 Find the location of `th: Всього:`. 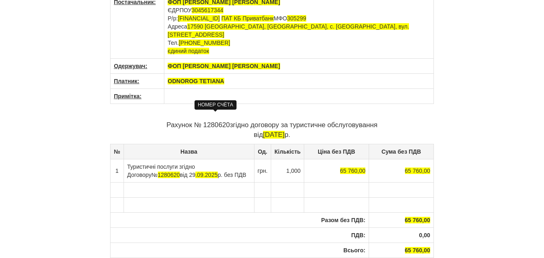

th: Всього: is located at coordinates (240, 250).